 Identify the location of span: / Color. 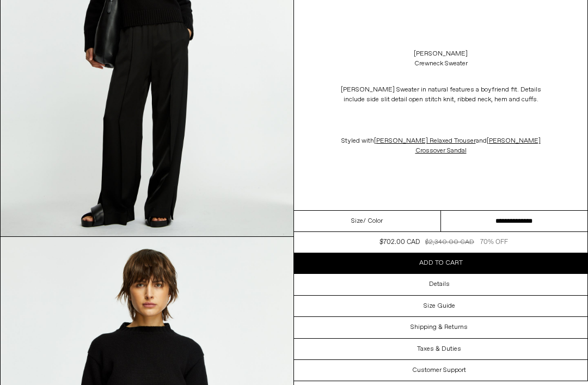
(373, 221).